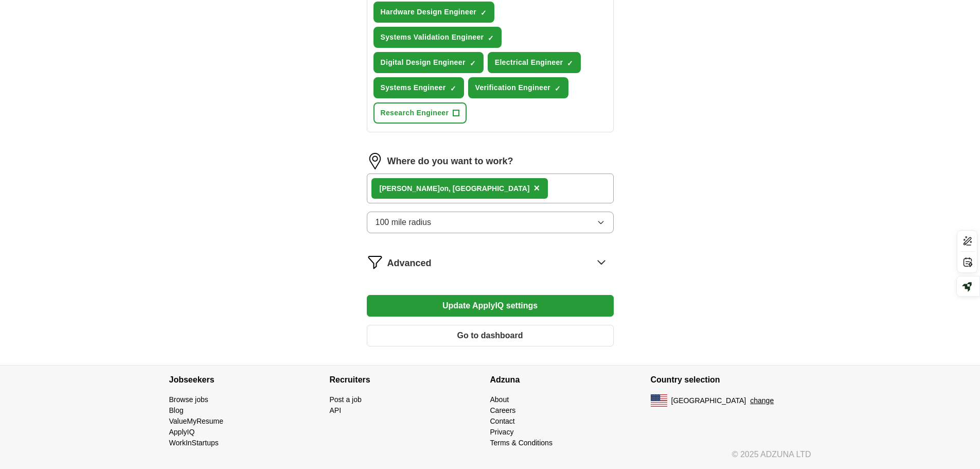 Image resolution: width=980 pixels, height=469 pixels. What do you see at coordinates (503, 410) in the screenshot?
I see `a: Careers` at bounding box center [503, 410].